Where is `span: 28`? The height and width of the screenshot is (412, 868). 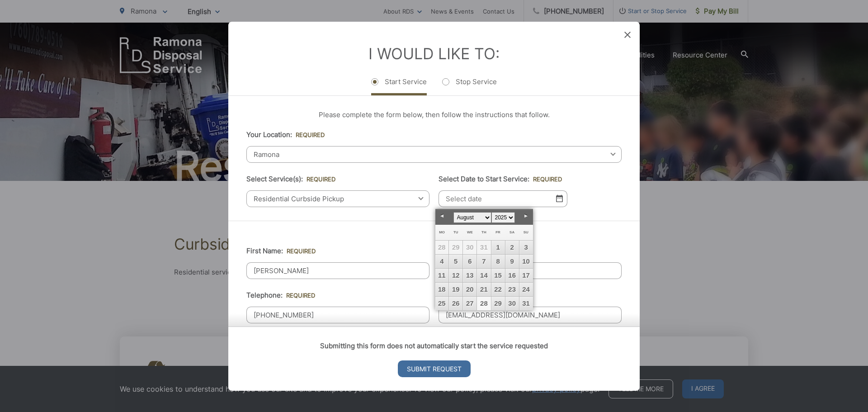 span: 28 is located at coordinates (442, 247).